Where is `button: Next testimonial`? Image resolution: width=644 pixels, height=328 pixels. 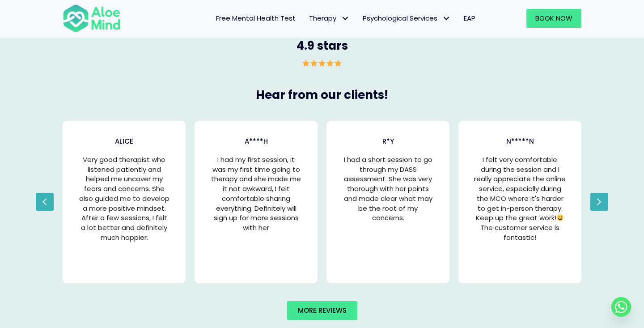 button: Next testimonial is located at coordinates (599, 202).